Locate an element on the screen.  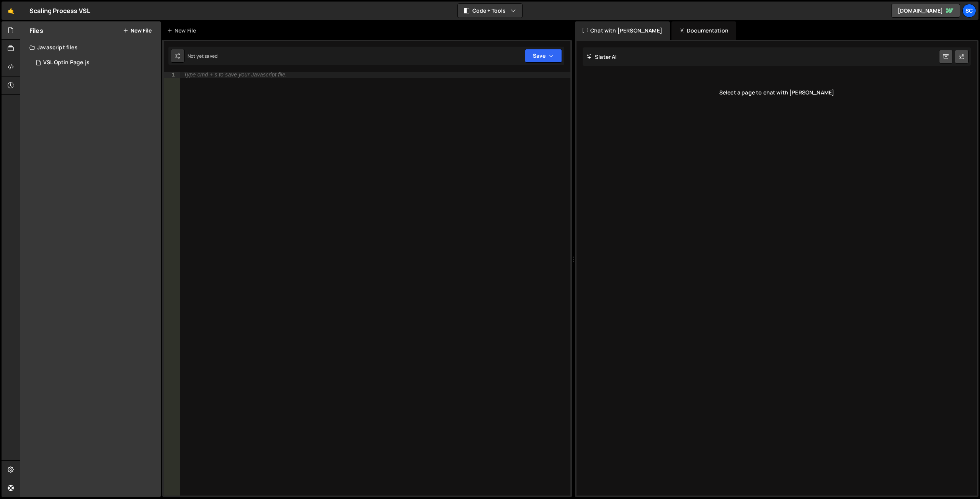
div: Javascript files is located at coordinates (90, 48).